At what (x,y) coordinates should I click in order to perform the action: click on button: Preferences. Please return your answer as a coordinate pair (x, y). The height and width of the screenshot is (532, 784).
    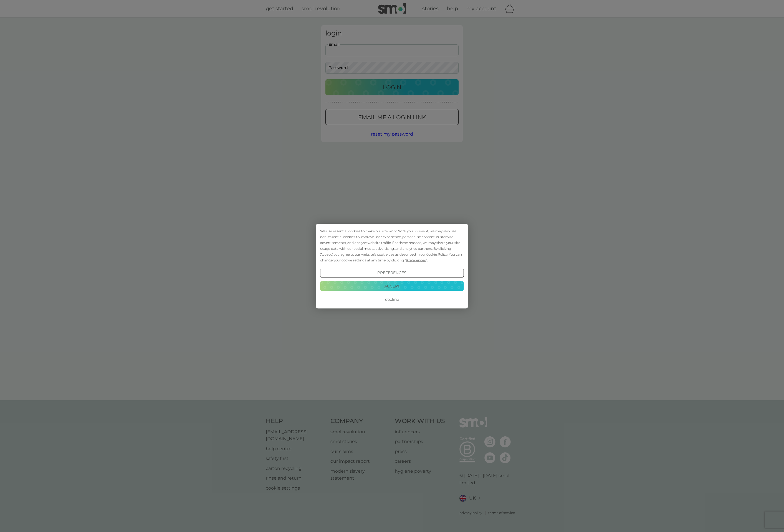
    Looking at the image, I should click on (392, 273).